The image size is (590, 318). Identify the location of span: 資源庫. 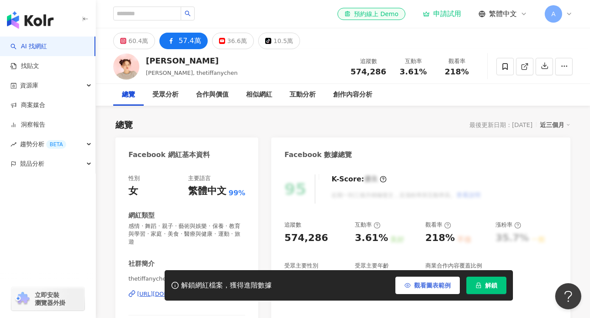
(29, 85).